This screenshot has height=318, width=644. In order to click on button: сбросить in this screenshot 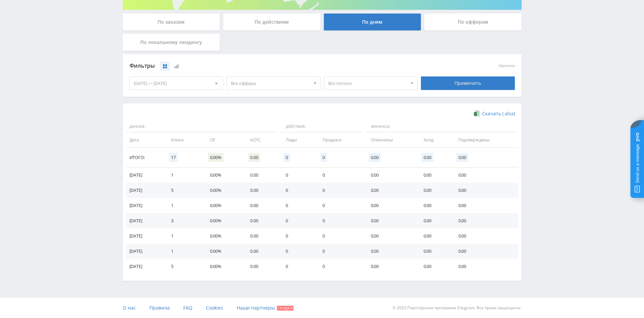, I will do `click(507, 65)`.